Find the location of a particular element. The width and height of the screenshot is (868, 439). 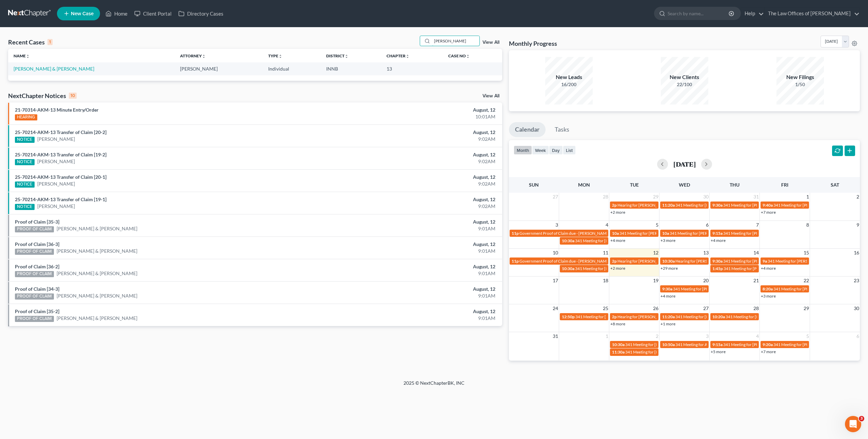

a: Proof of Claim [35-3] is located at coordinates (37, 221).